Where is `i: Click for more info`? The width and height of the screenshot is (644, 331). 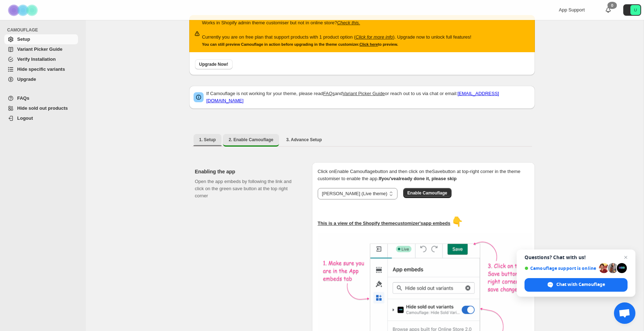 i: Click for more info is located at coordinates (374, 37).